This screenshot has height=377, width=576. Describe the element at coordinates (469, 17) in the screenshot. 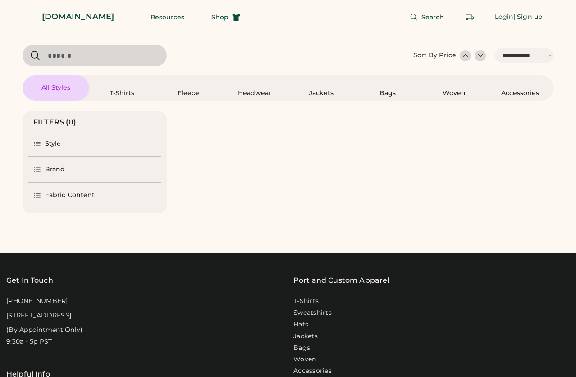

I see `button: Retrieve an order` at that location.